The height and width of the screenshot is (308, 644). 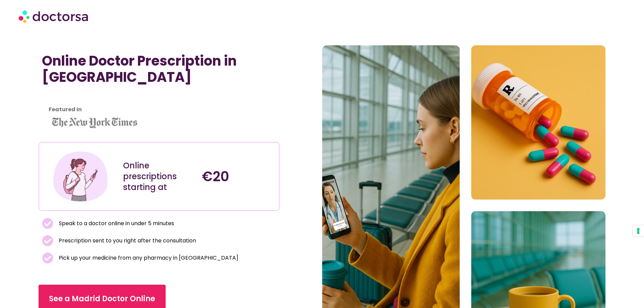 What do you see at coordinates (638, 231) in the screenshot?
I see `button: Your consent preferences for tracking technologies` at bounding box center [638, 231].